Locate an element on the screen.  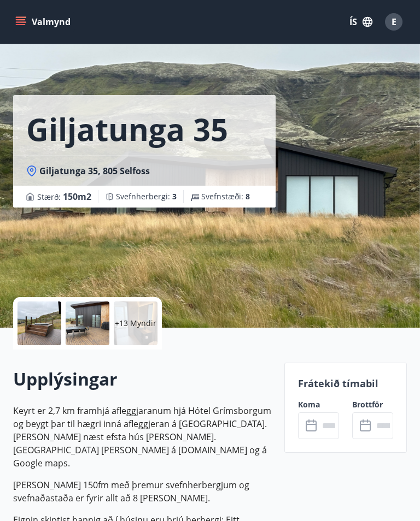
button: ÍS is located at coordinates (361, 22).